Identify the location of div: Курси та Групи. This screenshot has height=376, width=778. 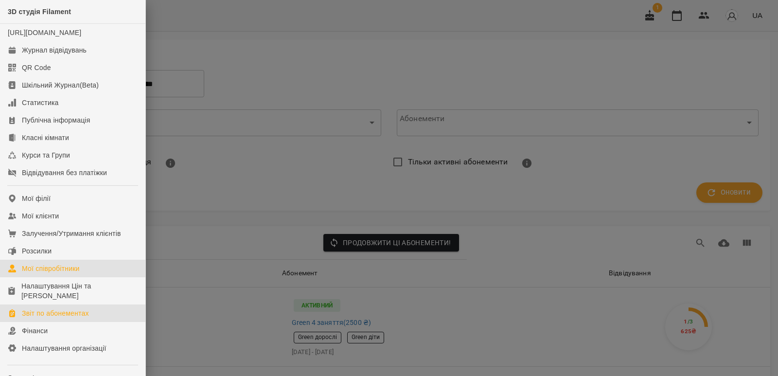
(46, 155).